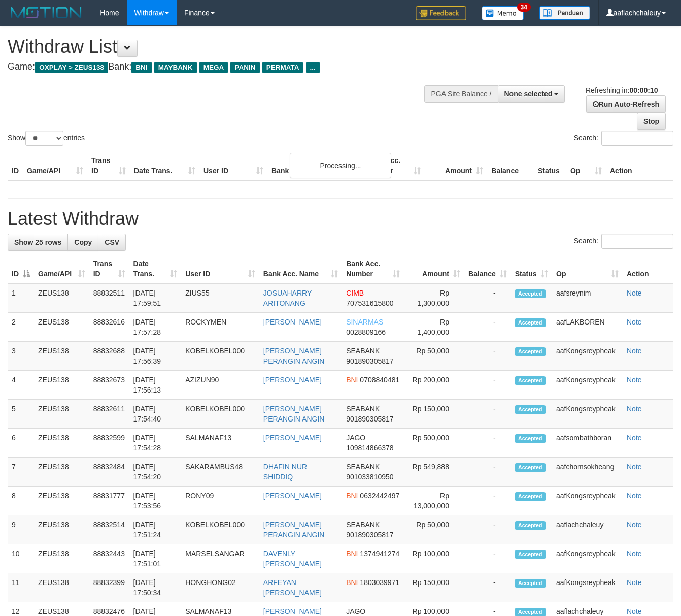 This screenshot has height=616, width=681. What do you see at coordinates (245, 68) in the screenshot?
I see `span: PANIN` at bounding box center [245, 68].